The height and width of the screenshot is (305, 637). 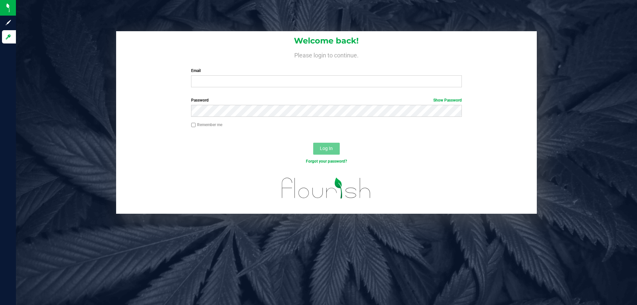 What do you see at coordinates (8, 23) in the screenshot?
I see `inline-svg: Sign up` at bounding box center [8, 23].